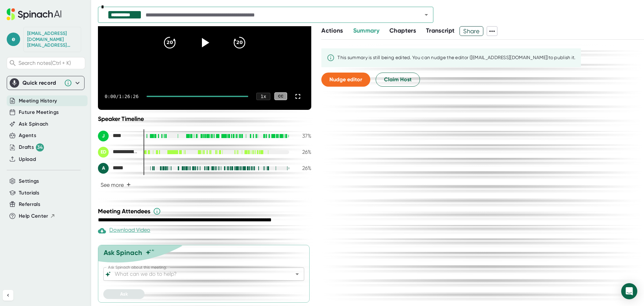 The height and width of the screenshot is (306, 644). Describe the element at coordinates (124, 294) in the screenshot. I see `button: Ask` at that location.